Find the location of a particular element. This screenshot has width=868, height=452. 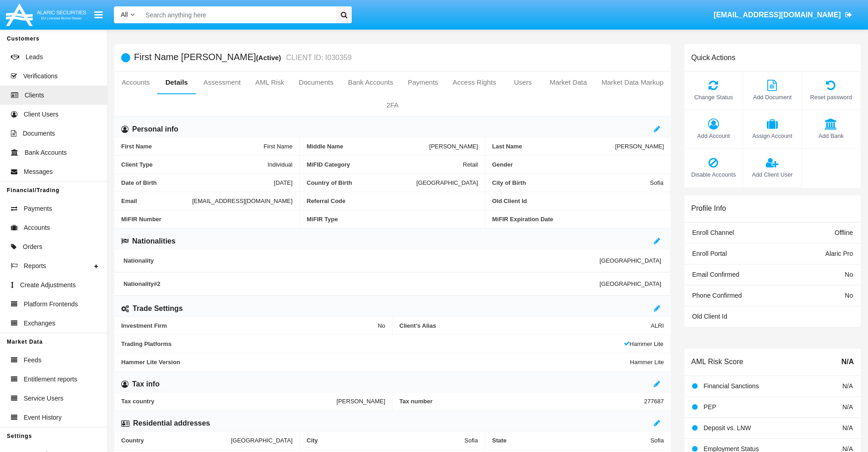

span: Country of Birth is located at coordinates (362, 183).